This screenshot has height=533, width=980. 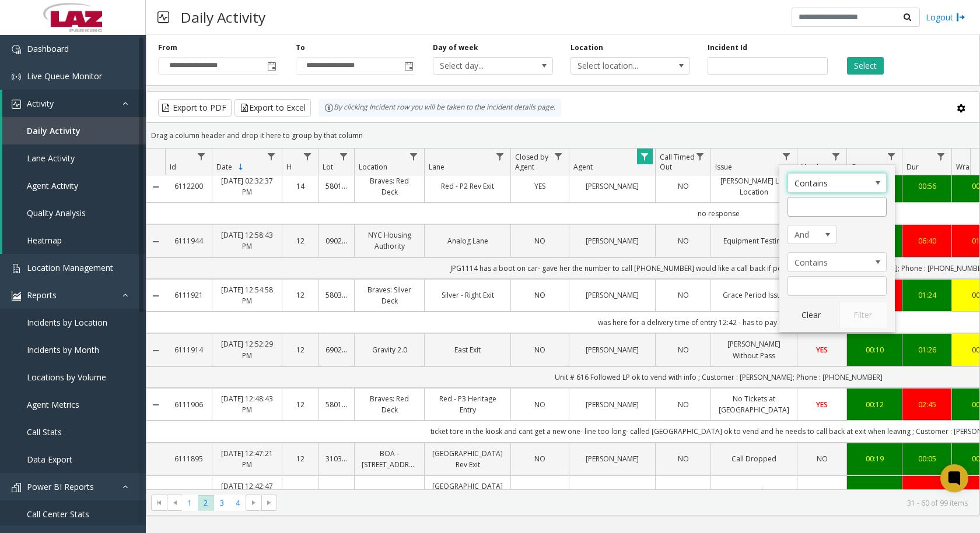 What do you see at coordinates (44, 432) in the screenshot?
I see `span: Call Stats` at bounding box center [44, 432].